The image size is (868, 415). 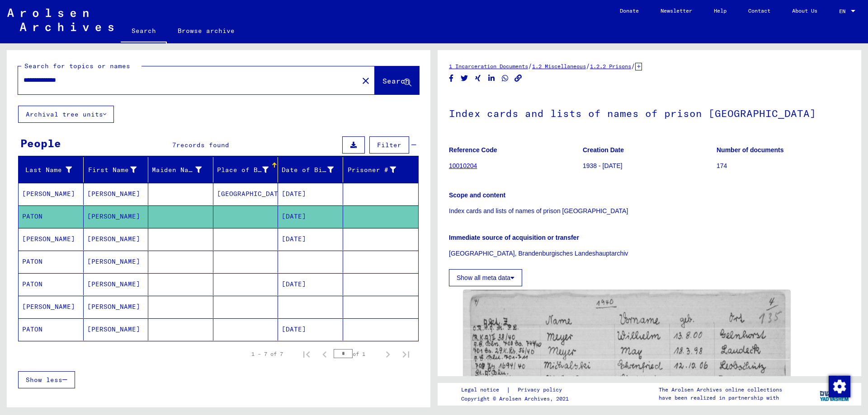 What do you see at coordinates (485, 278) in the screenshot?
I see `button: Show all meta data` at bounding box center [485, 278].